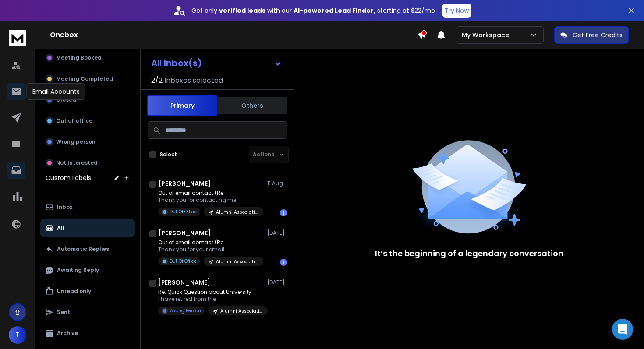 Image resolution: width=644 pixels, height=349 pixels. I want to click on button: Automatic Replies, so click(88, 249).